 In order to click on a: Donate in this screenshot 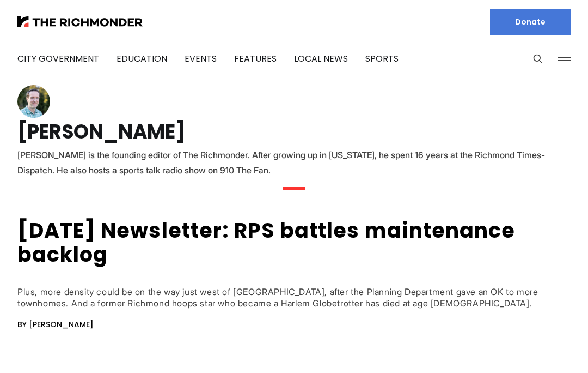, I will do `click(530, 22)`.